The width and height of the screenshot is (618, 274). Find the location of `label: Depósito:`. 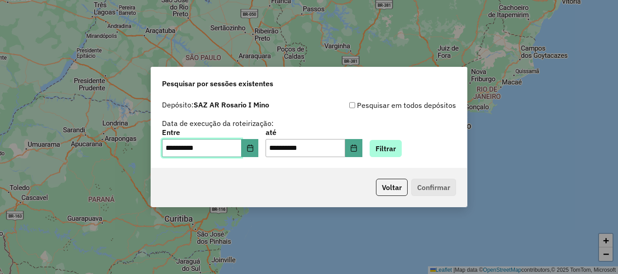

label: Depósito: is located at coordinates (215, 105).